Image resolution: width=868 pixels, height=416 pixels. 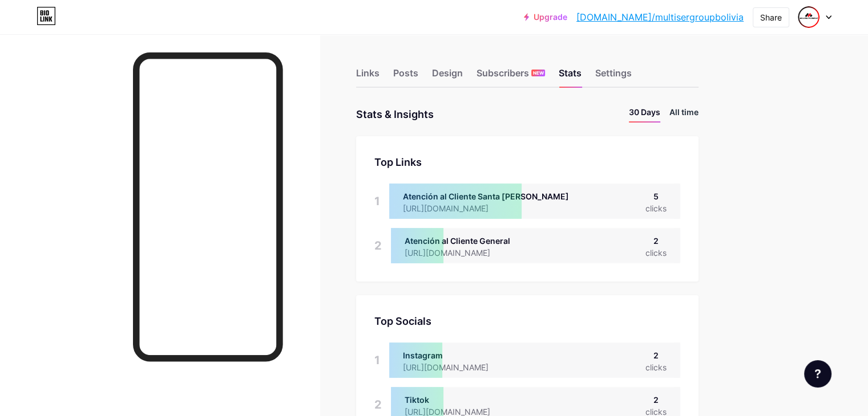 What do you see at coordinates (644, 114) in the screenshot?
I see `li: 30 Days` at bounding box center [644, 114].